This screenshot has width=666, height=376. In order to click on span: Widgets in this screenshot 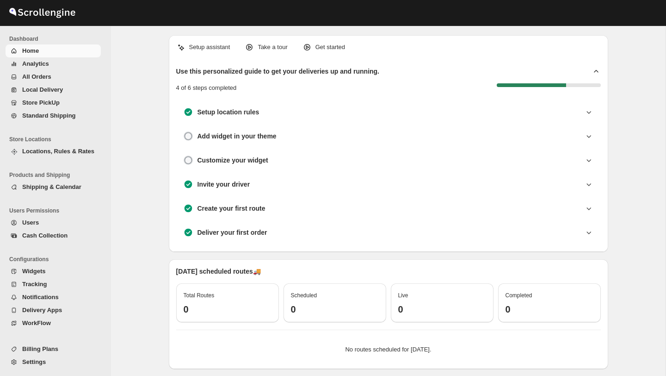, I will do `click(34, 271)`.